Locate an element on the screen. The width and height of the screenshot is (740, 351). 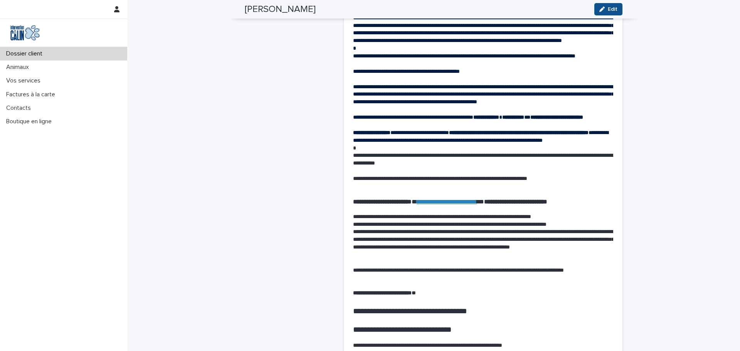
p: Boutique en ligne is located at coordinates (30, 121).